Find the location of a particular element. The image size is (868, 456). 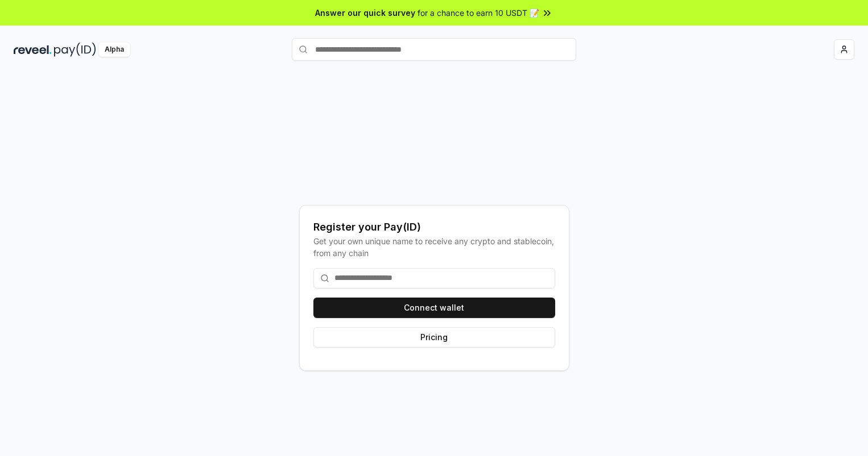

div: Register your Pay(ID) is located at coordinates (434, 227).